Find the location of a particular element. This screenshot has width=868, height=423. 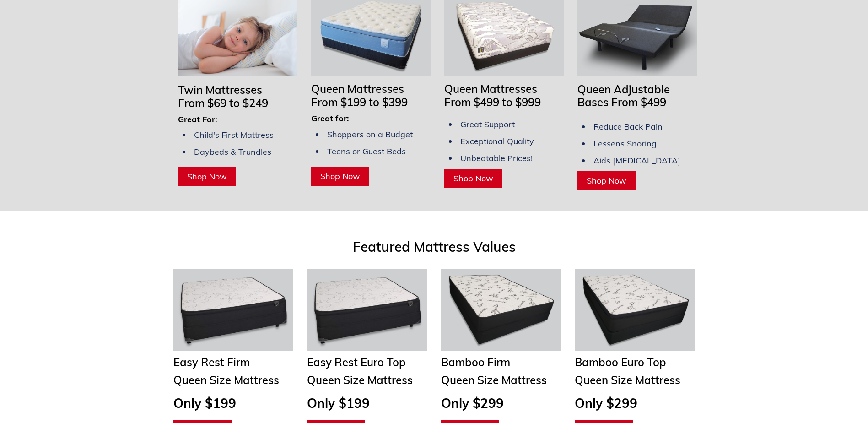

span: Easy Rest Firm is located at coordinates (211, 362).